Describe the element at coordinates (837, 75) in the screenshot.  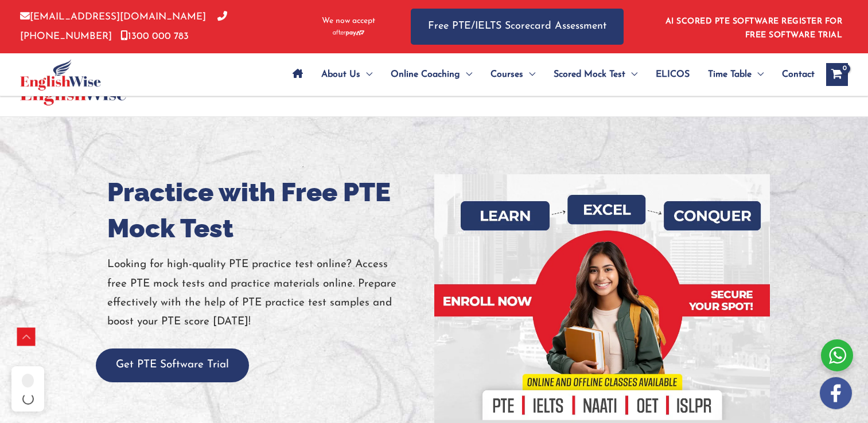
I see `a: View Shopping Cart, empty` at that location.